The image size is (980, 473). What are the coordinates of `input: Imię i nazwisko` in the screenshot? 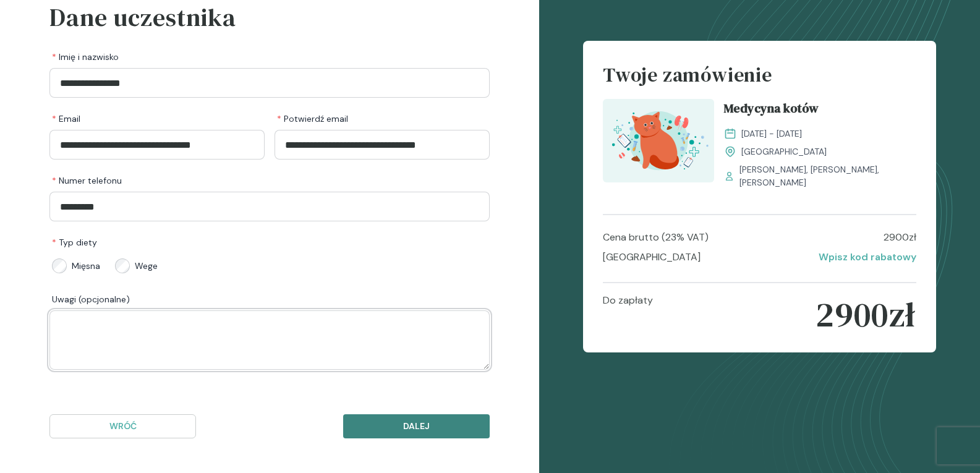 It's located at (270, 83).